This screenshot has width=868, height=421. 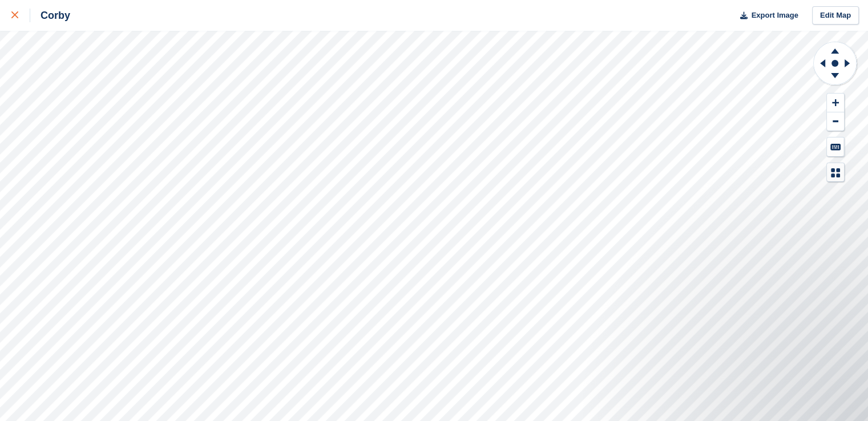 I want to click on button: Keyboard Shortcuts, so click(x=836, y=146).